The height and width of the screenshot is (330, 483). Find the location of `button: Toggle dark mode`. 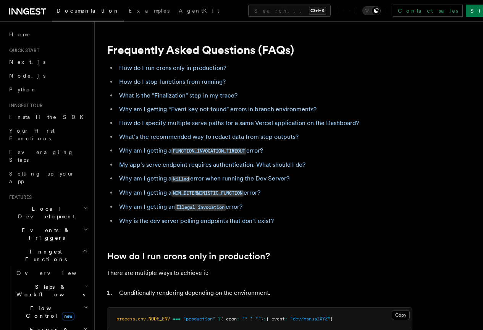

button: Toggle dark mode is located at coordinates (372, 11).